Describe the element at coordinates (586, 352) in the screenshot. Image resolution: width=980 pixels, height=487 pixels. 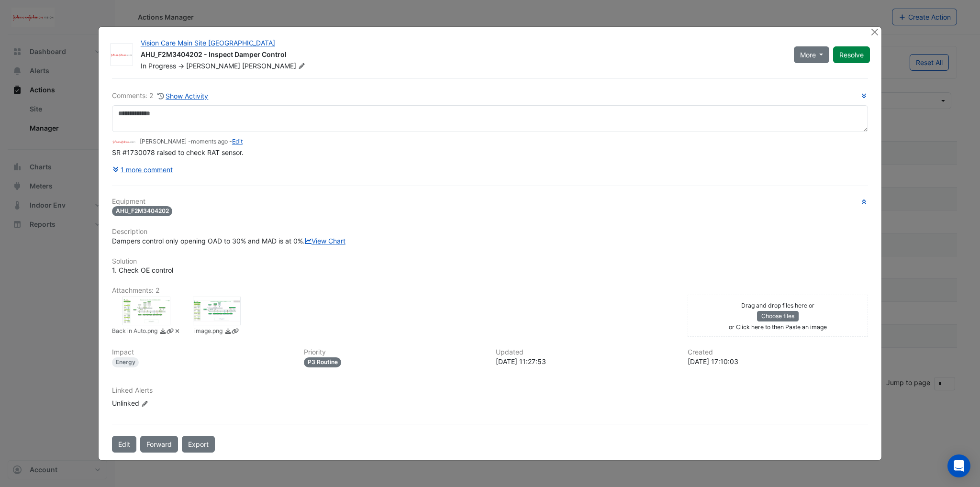
I see `h6: Updated` at that location.